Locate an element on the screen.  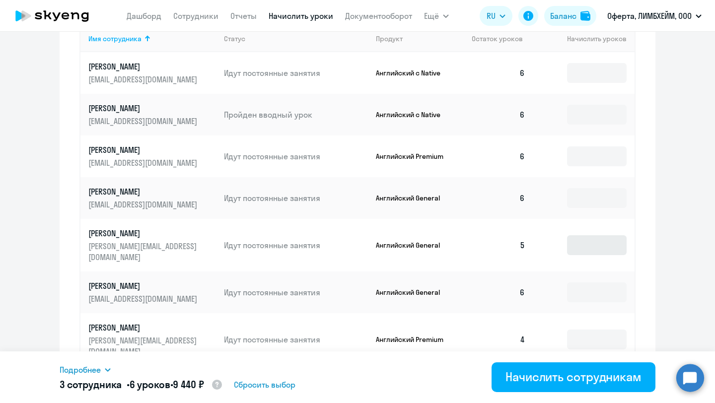
button: Оферта, ЛИМБХЕЙМ, ООО is located at coordinates (655, 16).